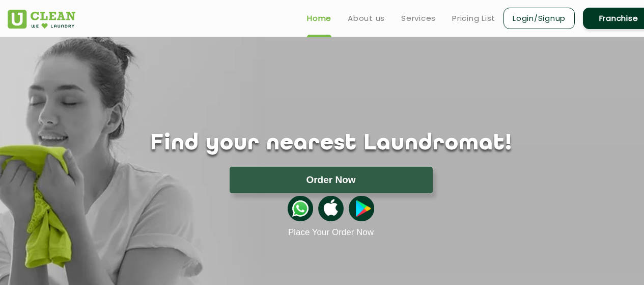 The width and height of the screenshot is (644, 285). I want to click on img: playstoreicon.png, so click(361, 208).